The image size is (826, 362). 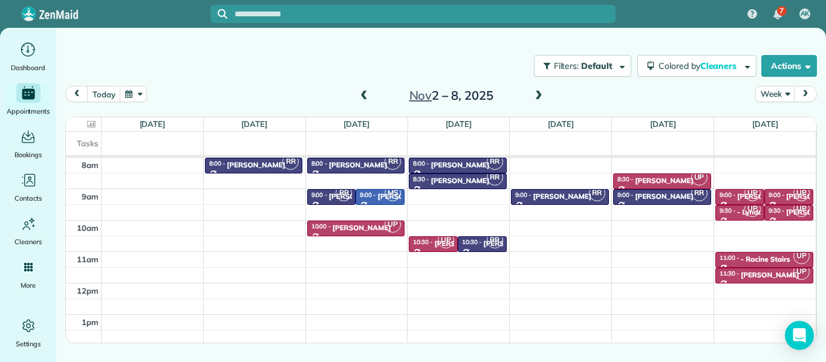 I want to click on span: Colored by, so click(x=699, y=66).